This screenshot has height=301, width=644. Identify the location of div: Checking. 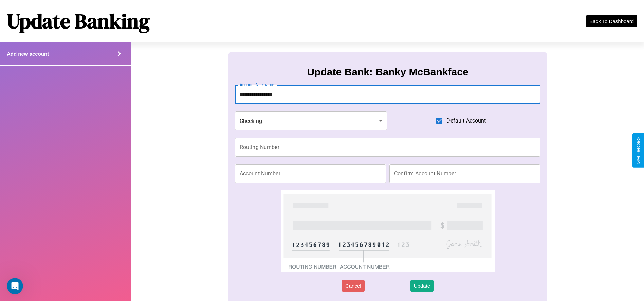
(311, 121).